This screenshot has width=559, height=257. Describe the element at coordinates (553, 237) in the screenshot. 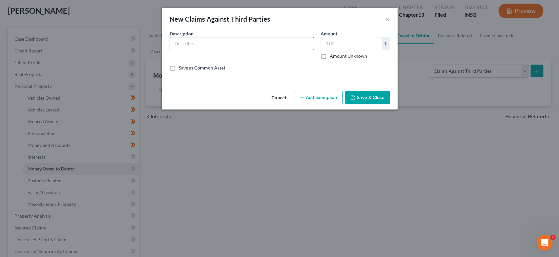

I see `span: 1` at that location.